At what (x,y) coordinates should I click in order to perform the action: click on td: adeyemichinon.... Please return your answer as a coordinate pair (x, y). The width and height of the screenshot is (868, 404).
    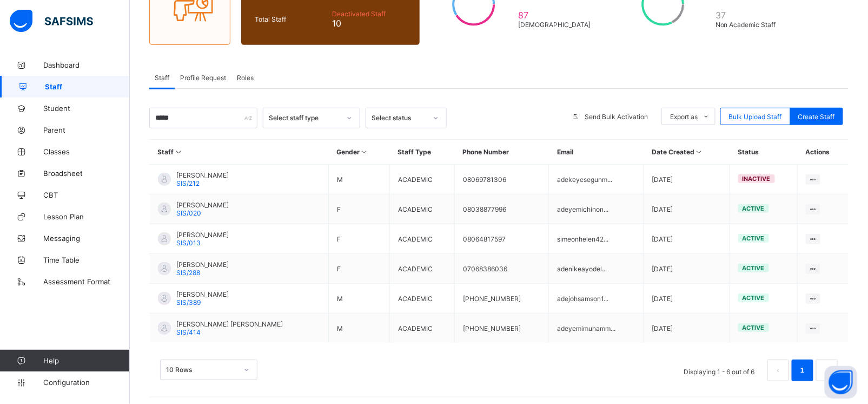
    Looking at the image, I should click on (596, 209).